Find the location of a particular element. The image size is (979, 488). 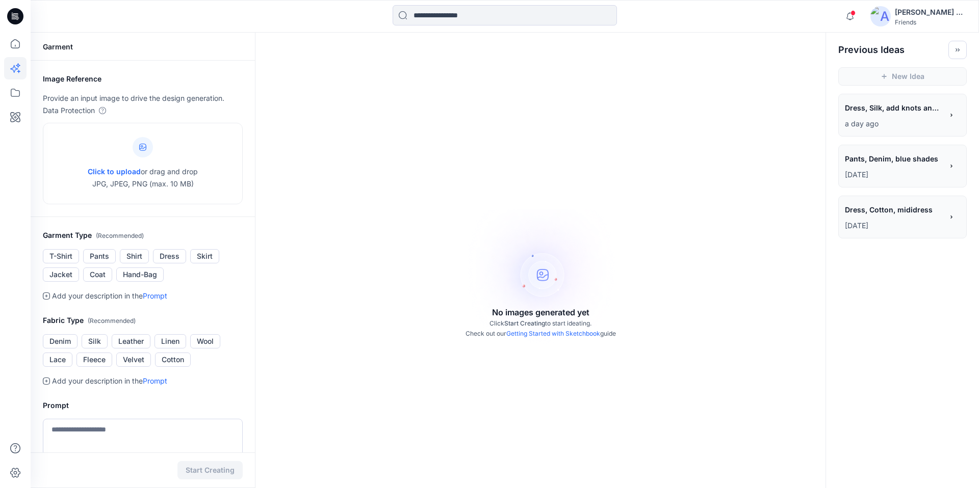

h2: Image Reference is located at coordinates (143, 79).